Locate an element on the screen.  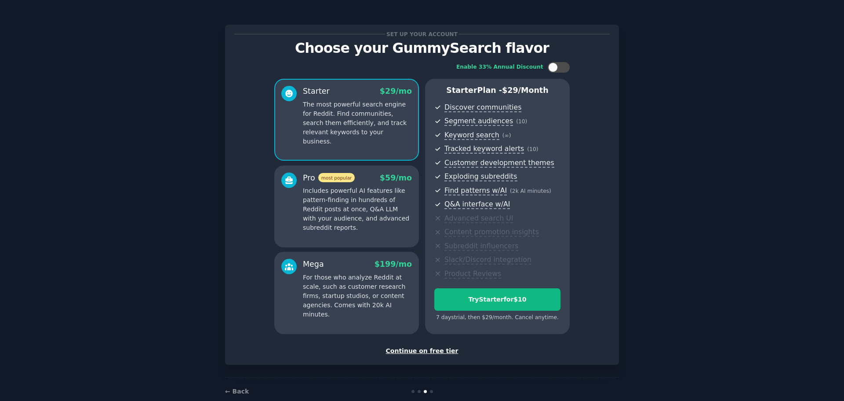
div: Mega is located at coordinates (314, 264).